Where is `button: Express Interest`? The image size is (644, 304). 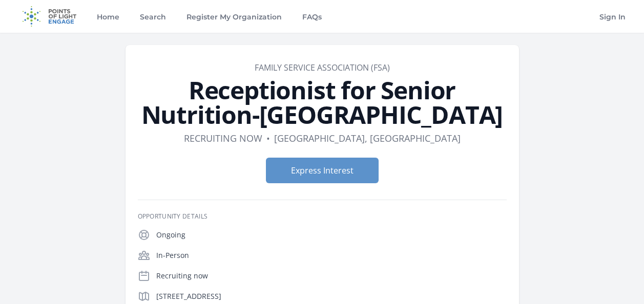
button: Express Interest is located at coordinates (322, 170).